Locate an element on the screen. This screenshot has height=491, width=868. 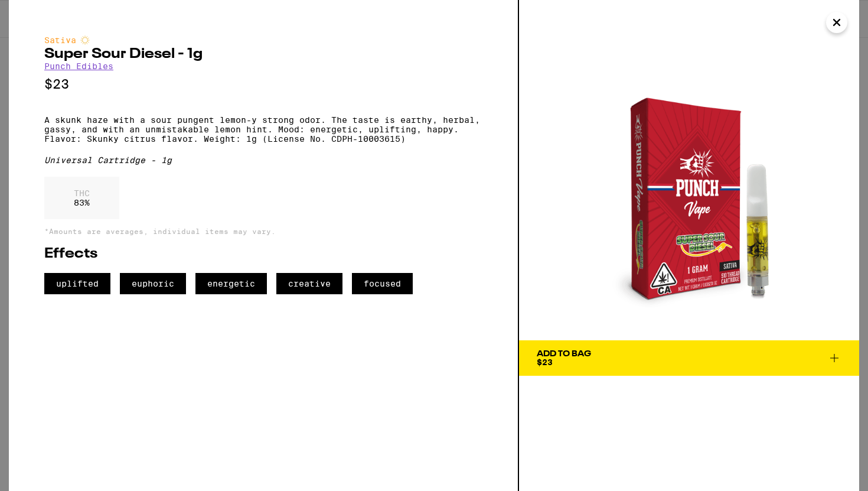
button: Close is located at coordinates (837, 22).